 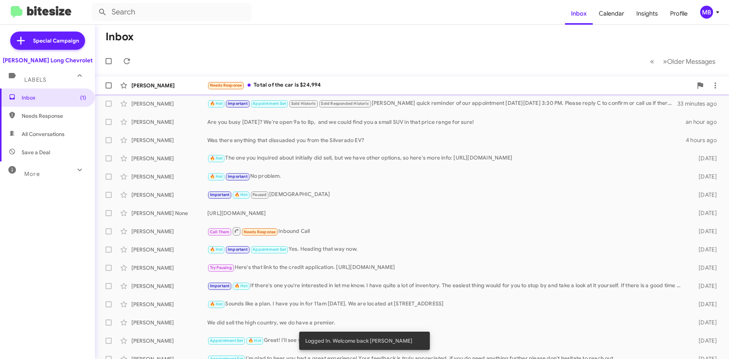 What do you see at coordinates (43, 134) in the screenshot?
I see `span: All Conversations` at bounding box center [43, 134].